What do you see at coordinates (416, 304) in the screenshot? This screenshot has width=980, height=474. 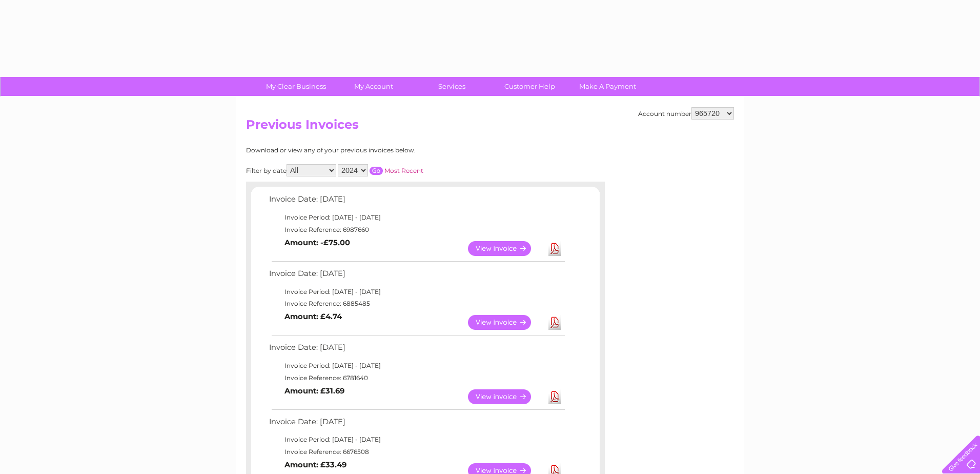 I see `td: Invoice Reference: 6885485` at bounding box center [416, 304].